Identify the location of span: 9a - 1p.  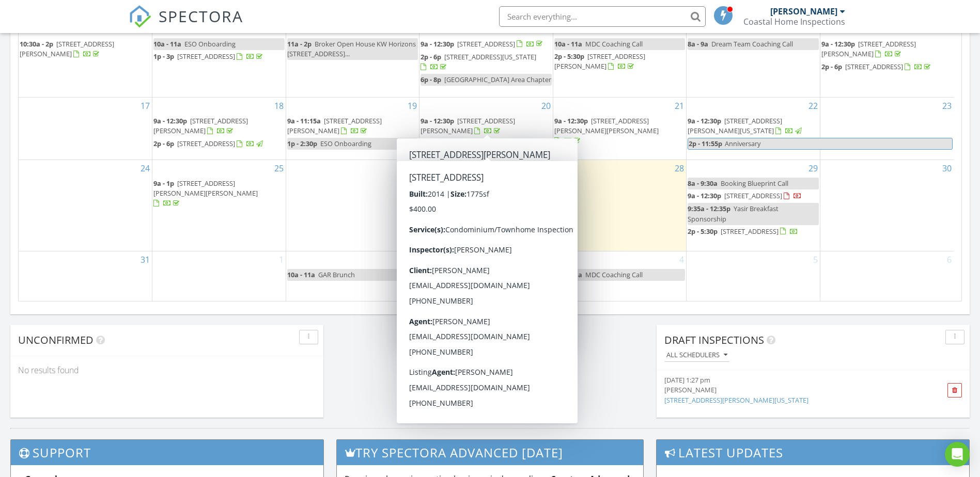
(164, 183).